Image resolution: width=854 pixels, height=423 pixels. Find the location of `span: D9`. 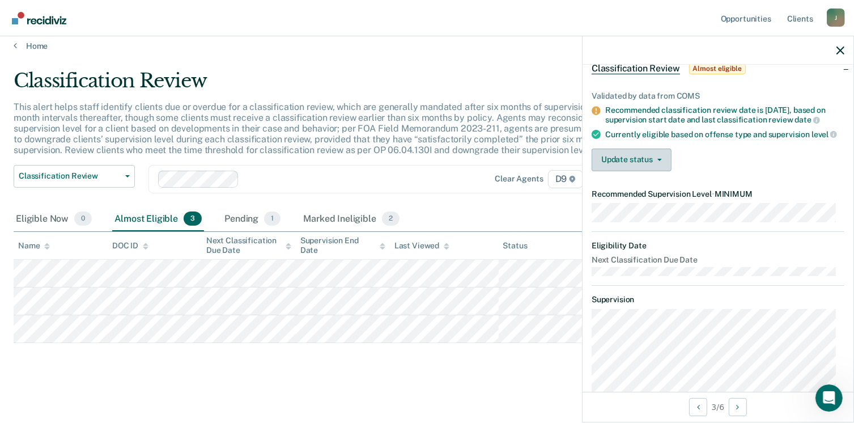

span: D9 is located at coordinates (566, 179).